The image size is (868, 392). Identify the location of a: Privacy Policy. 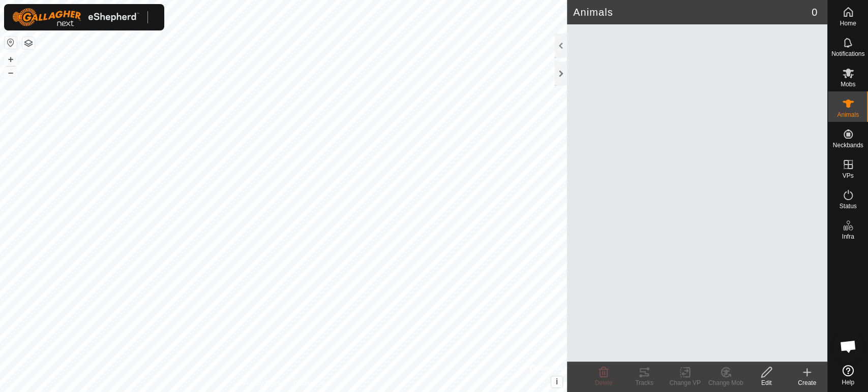
(262, 384).